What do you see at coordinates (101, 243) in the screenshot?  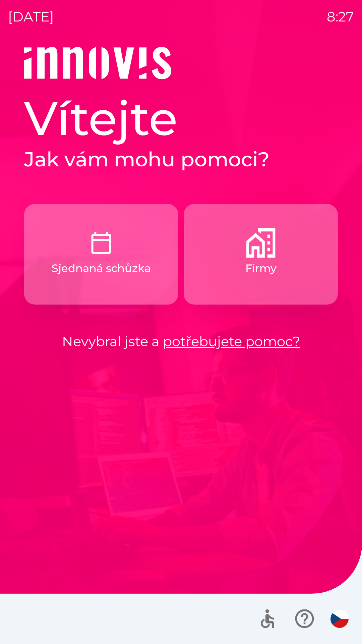 I see `img: c9327dbc-1a48-4f3f-9883-117394bbe9e6.png` at bounding box center [101, 243].